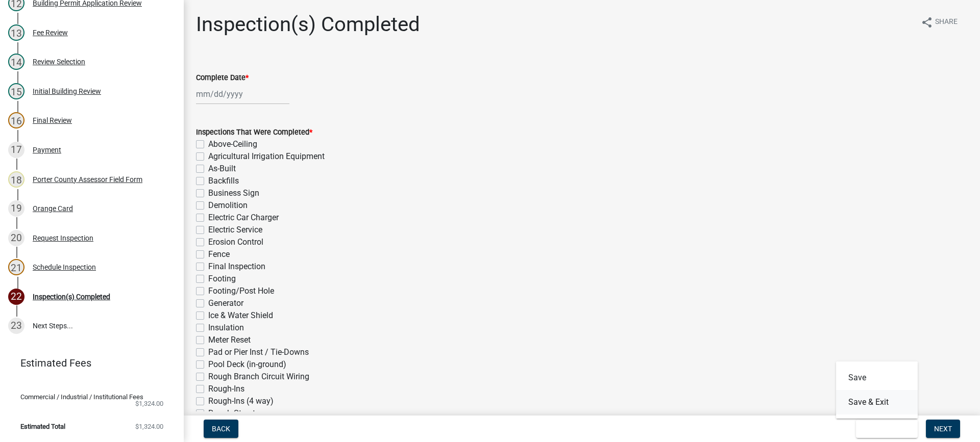 The width and height of the screenshot is (980, 442). What do you see at coordinates (883, 429) in the screenshot?
I see `span: Save & Exit` at bounding box center [883, 429].